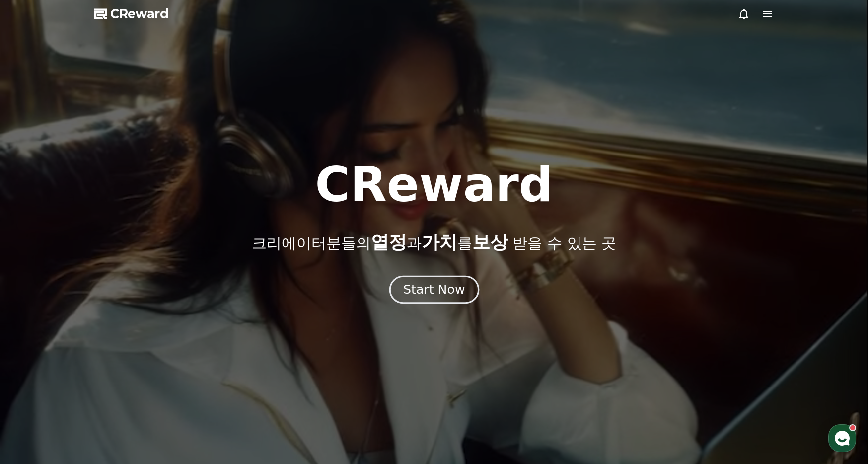 Image resolution: width=868 pixels, height=464 pixels. Describe the element at coordinates (434, 290) in the screenshot. I see `button: Start Now` at that location.